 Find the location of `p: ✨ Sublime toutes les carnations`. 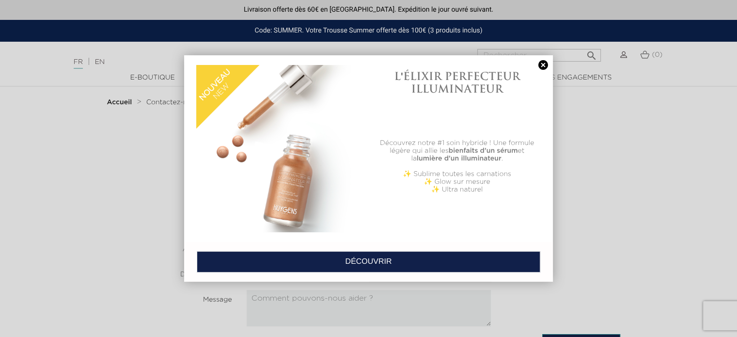

p: ✨ Sublime toutes les carnations is located at coordinates (457, 174).